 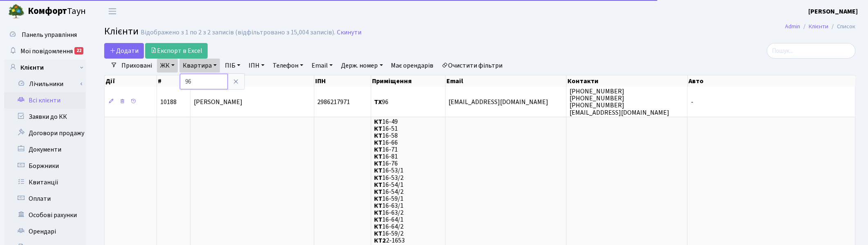 I want to click on a: Заявки до КК, so click(x=45, y=116).